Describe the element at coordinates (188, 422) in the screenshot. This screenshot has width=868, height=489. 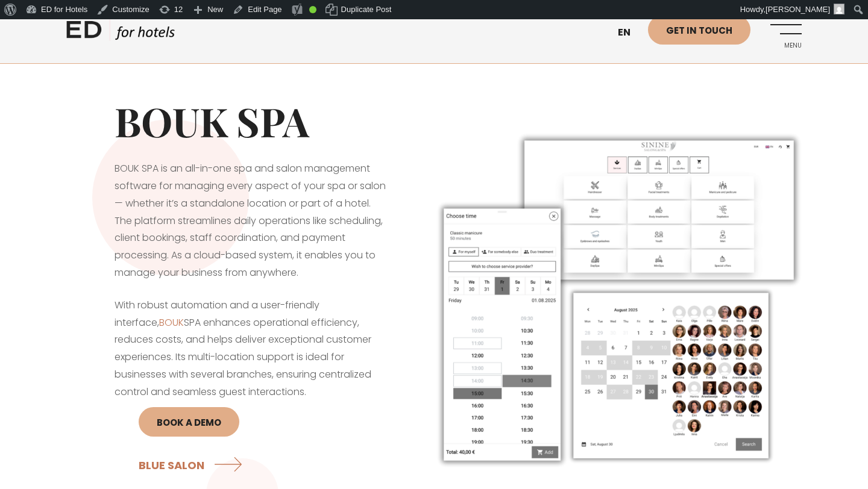
I see `a: BOOK A DEMO` at that location.